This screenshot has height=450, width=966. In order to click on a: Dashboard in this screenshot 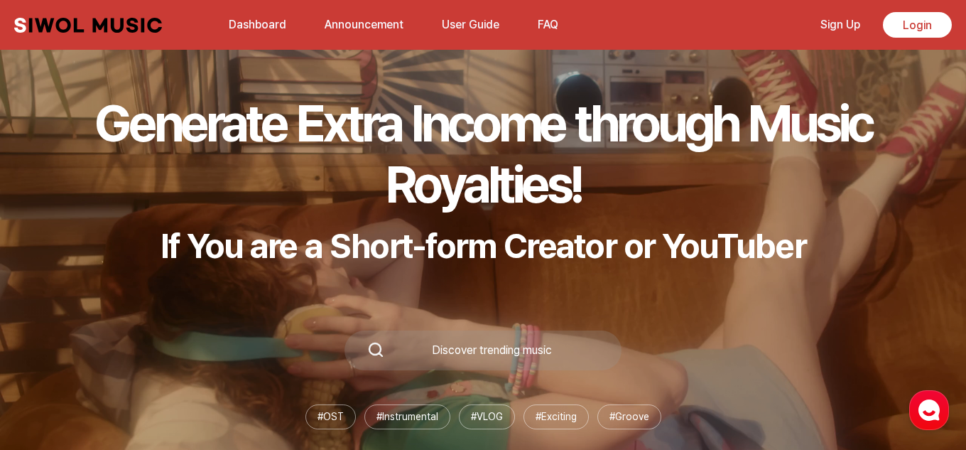, I will do `click(257, 24)`.